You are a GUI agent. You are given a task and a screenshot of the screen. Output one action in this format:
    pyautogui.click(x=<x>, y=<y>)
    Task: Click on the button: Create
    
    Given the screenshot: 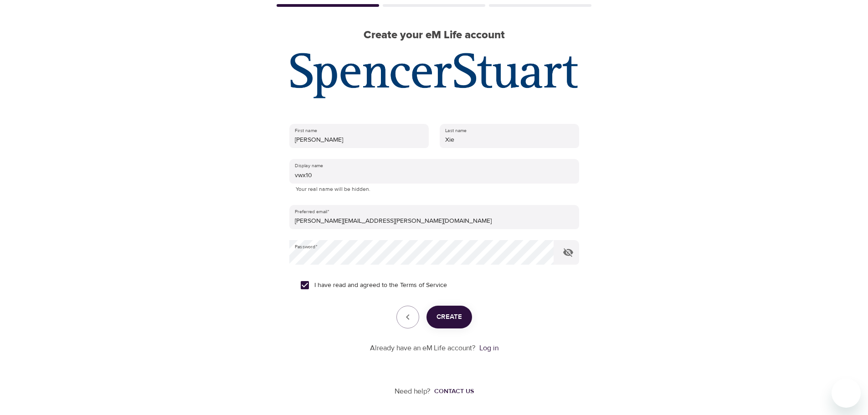 What is the action you would take?
    pyautogui.click(x=449, y=317)
    